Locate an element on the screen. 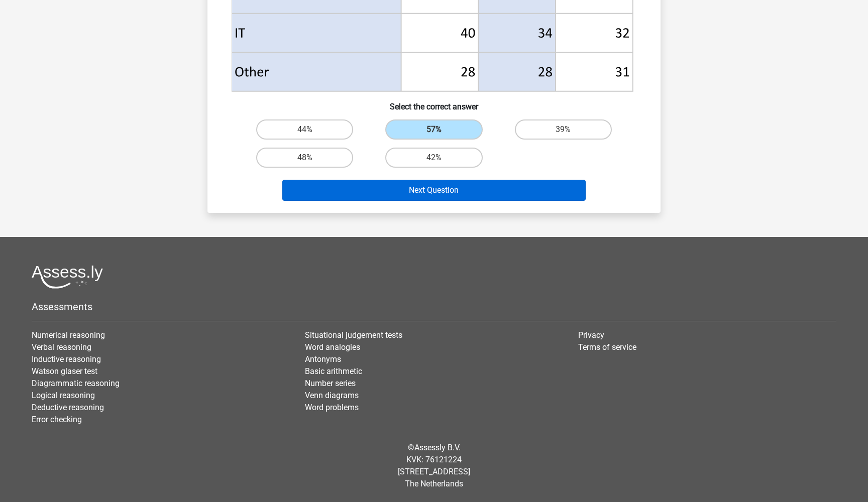 Image resolution: width=868 pixels, height=502 pixels. a: Watson glaser test is located at coordinates (64, 371).